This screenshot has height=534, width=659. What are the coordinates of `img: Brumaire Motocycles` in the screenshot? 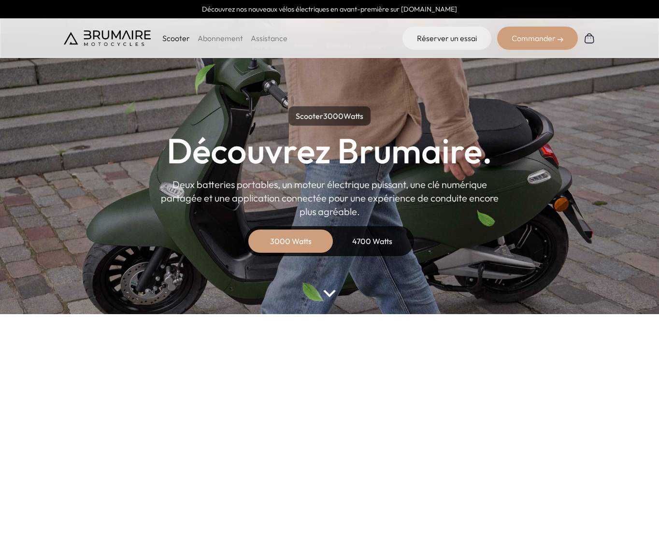 It's located at (107, 38).